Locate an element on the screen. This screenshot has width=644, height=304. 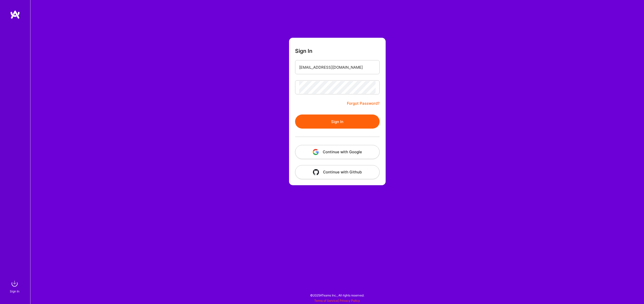
button: Continue with Github is located at coordinates (337, 172).